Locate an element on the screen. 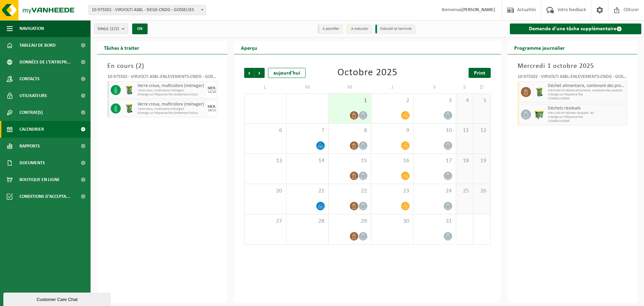 This screenshot has height=306, width=644. div: Octobre 2025 is located at coordinates (367, 73).